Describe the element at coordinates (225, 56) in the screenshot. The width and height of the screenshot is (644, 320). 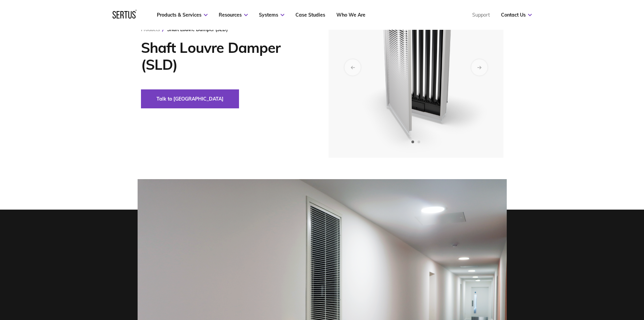
I see `h1: Shaft Louvre Damper (SLD)` at that location.